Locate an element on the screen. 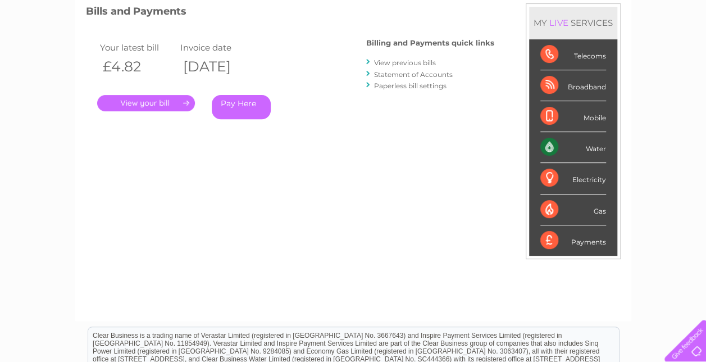 The height and width of the screenshot is (362, 706). h3: Bills and Payments is located at coordinates (290, 13).